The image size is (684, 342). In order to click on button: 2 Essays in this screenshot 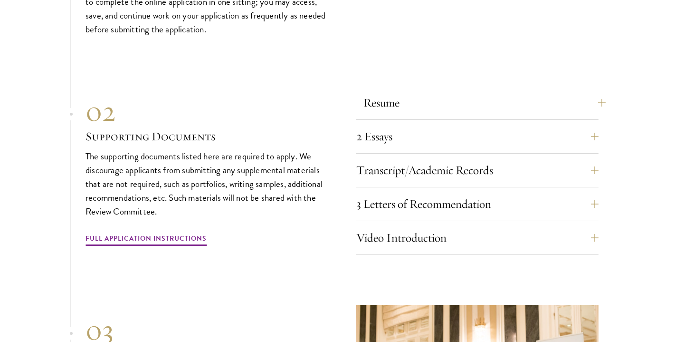, I will do `click(478, 136)`.